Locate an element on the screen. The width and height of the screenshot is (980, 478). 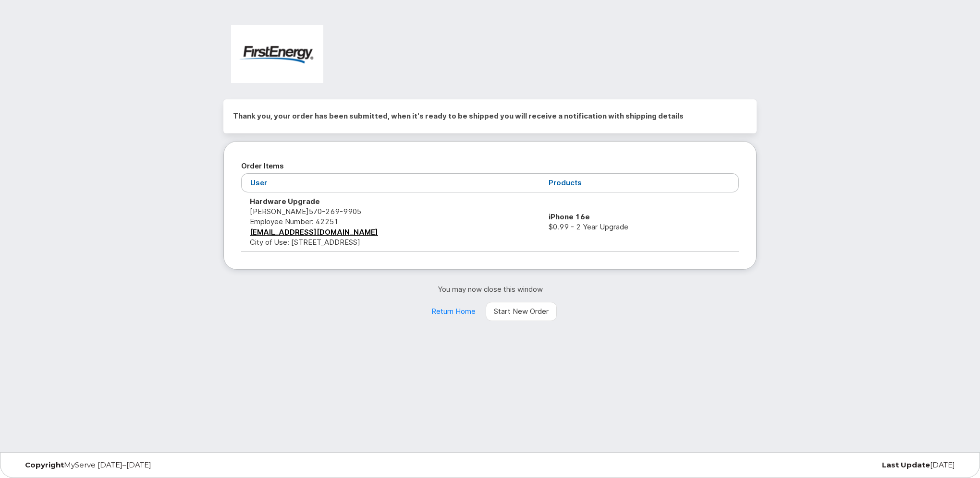
span: Employee Number: 42251 is located at coordinates (294, 222).